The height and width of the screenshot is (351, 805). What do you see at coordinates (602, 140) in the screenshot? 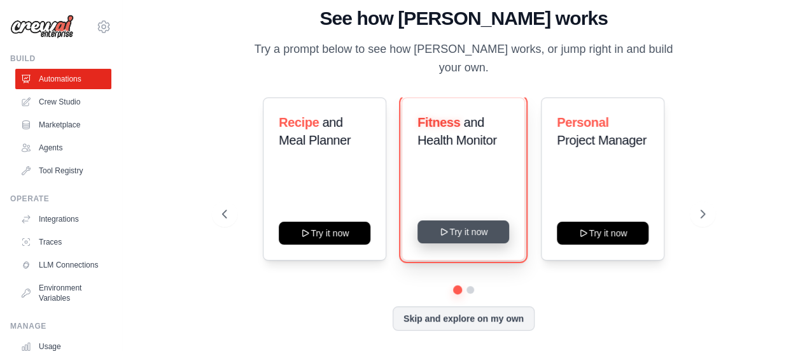
I see `span: Project Manager` at bounding box center [602, 140].